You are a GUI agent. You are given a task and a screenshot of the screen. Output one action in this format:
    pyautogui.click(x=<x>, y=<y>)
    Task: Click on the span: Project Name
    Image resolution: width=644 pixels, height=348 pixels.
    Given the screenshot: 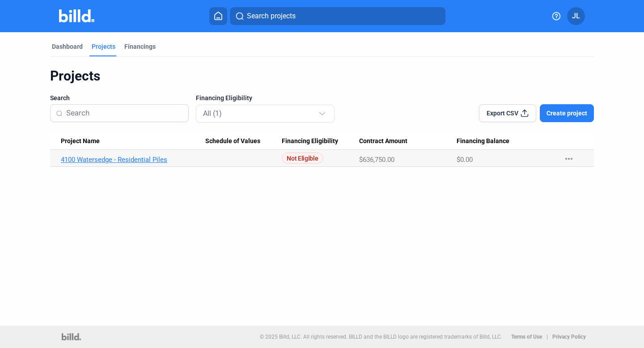 What is the action you would take?
    pyautogui.click(x=80, y=142)
    